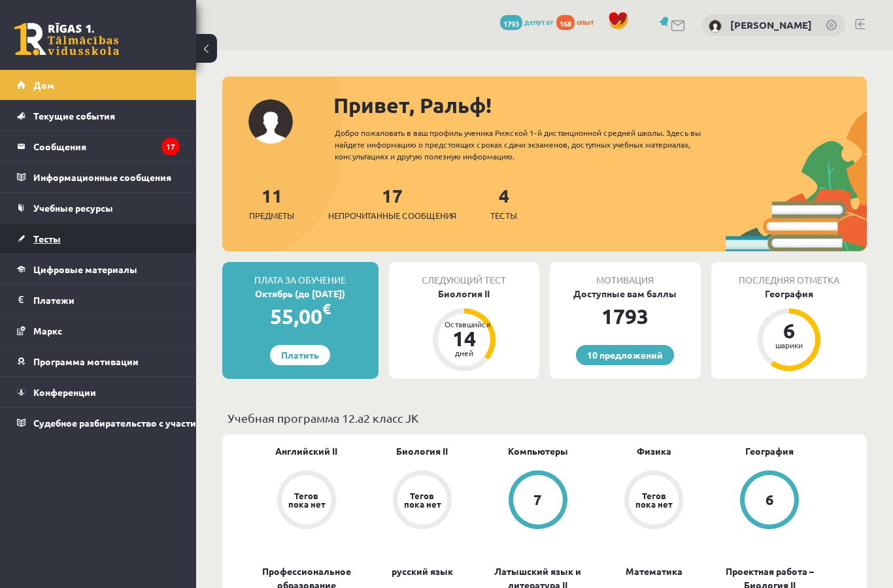  Describe the element at coordinates (306, 451) in the screenshot. I see `font: Английский II` at that location.